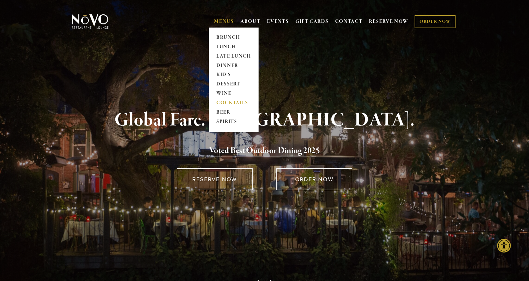  What do you see at coordinates (234, 75) in the screenshot?
I see `a: KID'S` at bounding box center [234, 75].